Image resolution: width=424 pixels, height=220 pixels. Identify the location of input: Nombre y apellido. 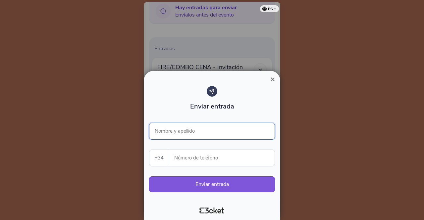
(212, 131).